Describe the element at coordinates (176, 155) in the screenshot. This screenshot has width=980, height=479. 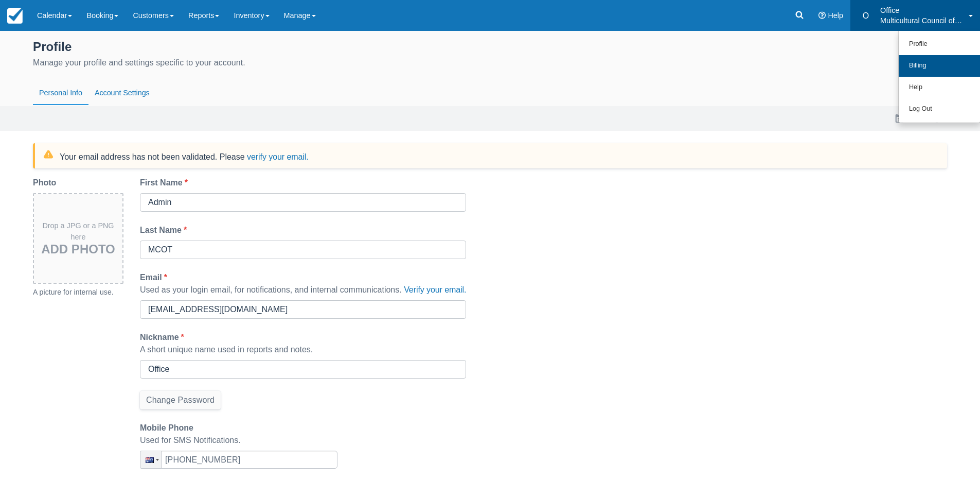
I see `div: Your email address has not been validated. Please` at that location.